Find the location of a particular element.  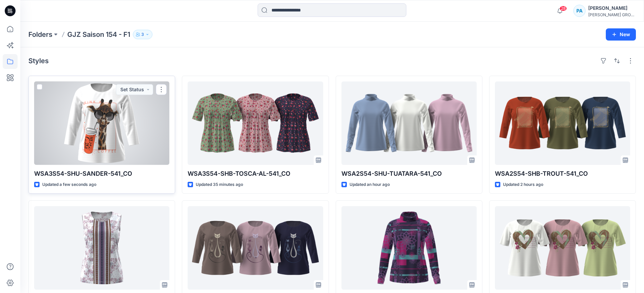

button: 3 is located at coordinates (143, 34).